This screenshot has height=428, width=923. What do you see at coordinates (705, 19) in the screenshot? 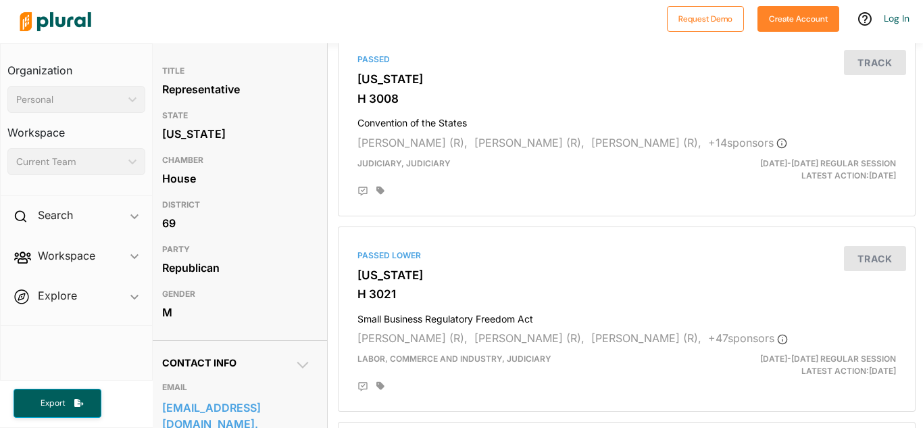
I see `button: Request Demo` at bounding box center [705, 19].